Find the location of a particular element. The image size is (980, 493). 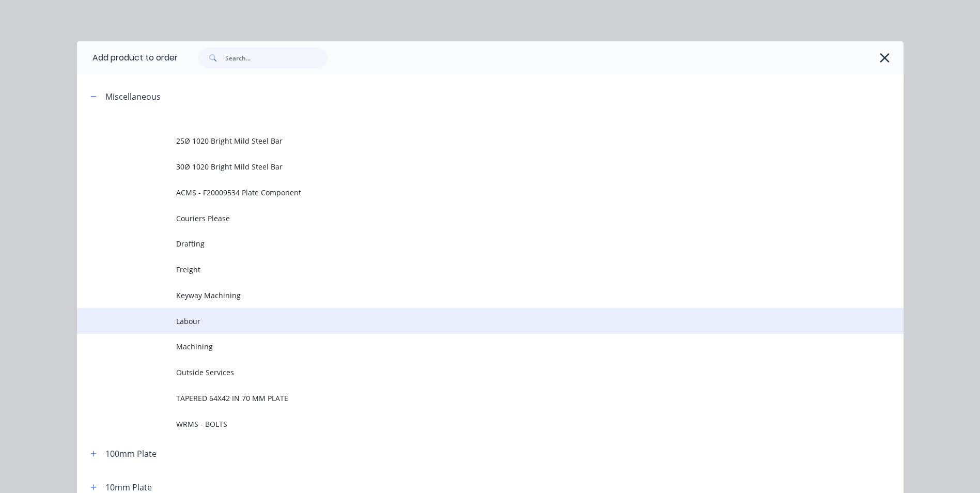

div: Add product to order is located at coordinates (128, 58).